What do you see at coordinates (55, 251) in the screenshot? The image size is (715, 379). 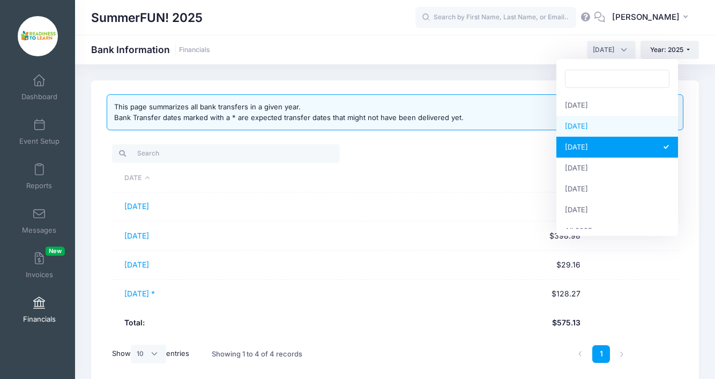 I see `span: New` at bounding box center [55, 251].